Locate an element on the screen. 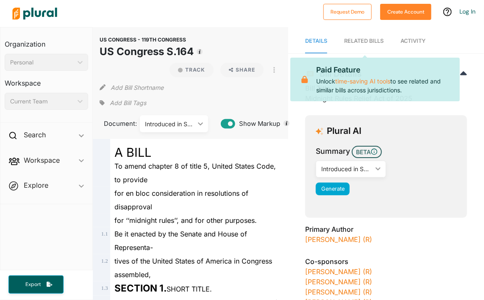 Image resolution: width=484 pixels, height=300 pixels. h3: Organization is located at coordinates (46, 41).